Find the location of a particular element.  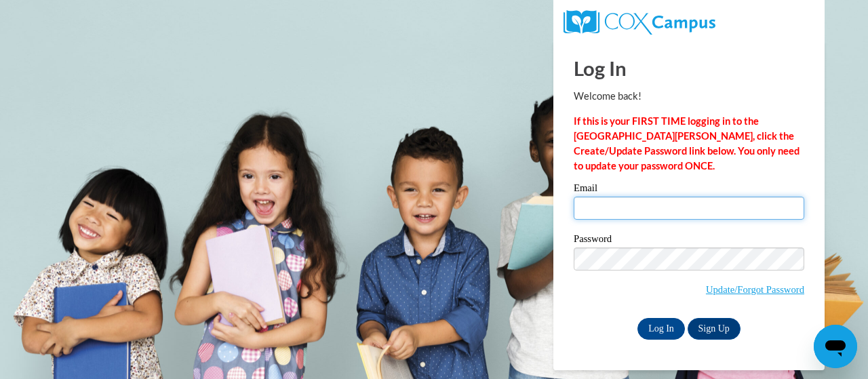

img: COX Campus is located at coordinates (639, 22).